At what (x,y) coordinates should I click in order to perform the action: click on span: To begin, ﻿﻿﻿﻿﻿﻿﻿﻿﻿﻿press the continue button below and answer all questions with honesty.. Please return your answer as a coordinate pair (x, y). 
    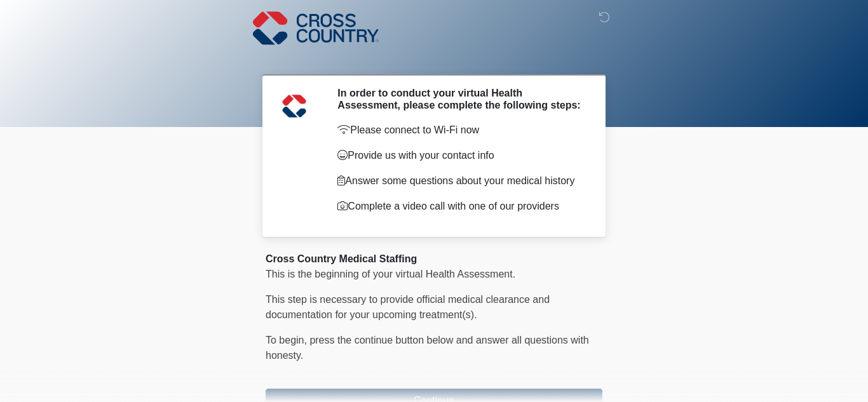
    Looking at the image, I should click on (427, 348).